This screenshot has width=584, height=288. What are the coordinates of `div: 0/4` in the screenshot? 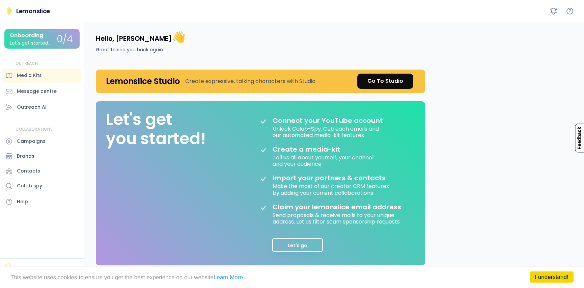 It's located at (65, 39).